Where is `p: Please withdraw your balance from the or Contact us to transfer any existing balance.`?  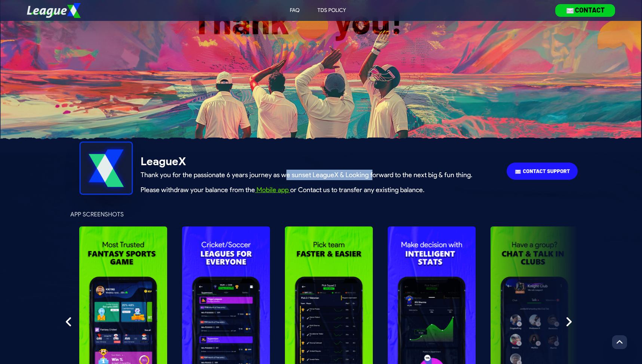 p: Please withdraw your balance from the or Contact us to transfer any existing balance. is located at coordinates (283, 189).